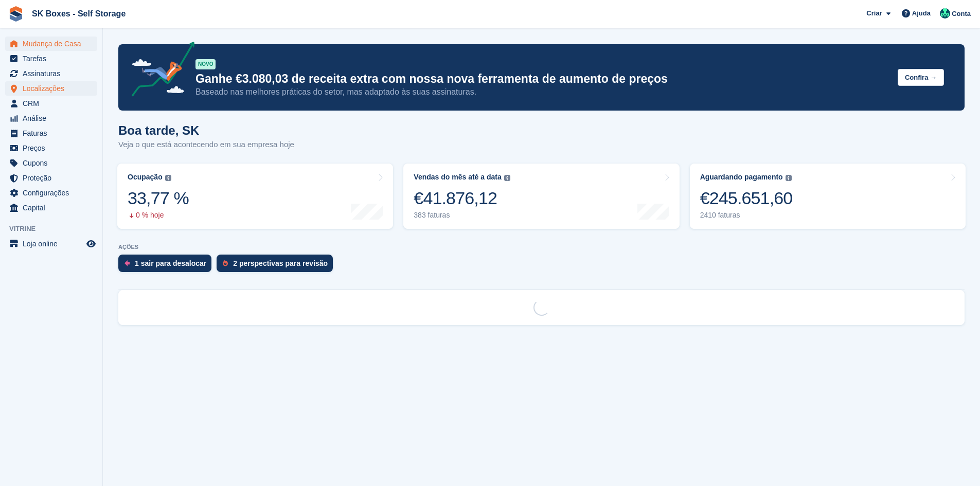 The image size is (980, 486). Describe the element at coordinates (54, 118) in the screenshot. I see `span: Análise` at that location.